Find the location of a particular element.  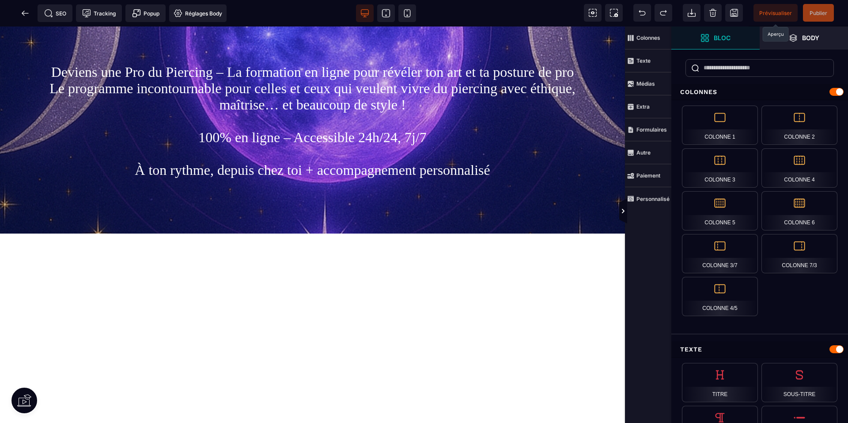

div: Colonne 3 is located at coordinates (720, 168).